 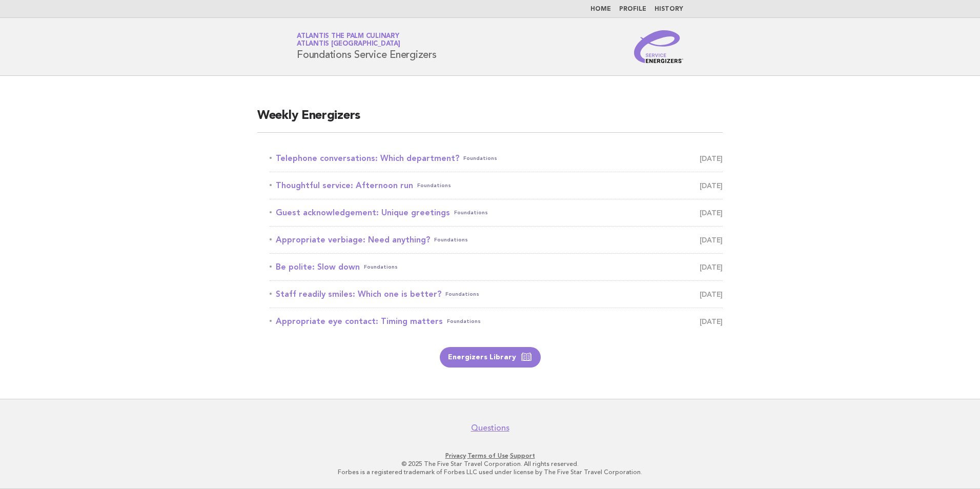 I want to click on a: Home, so click(x=601, y=9).